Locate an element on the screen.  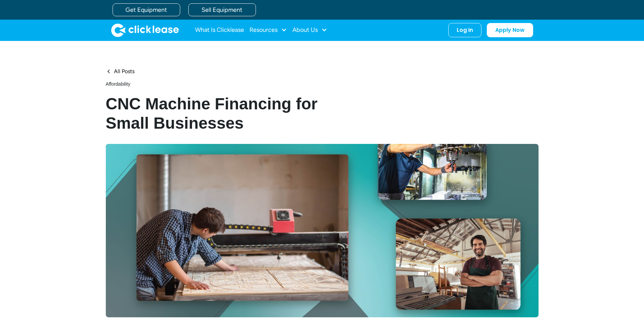
div: Log In is located at coordinates (465, 30).